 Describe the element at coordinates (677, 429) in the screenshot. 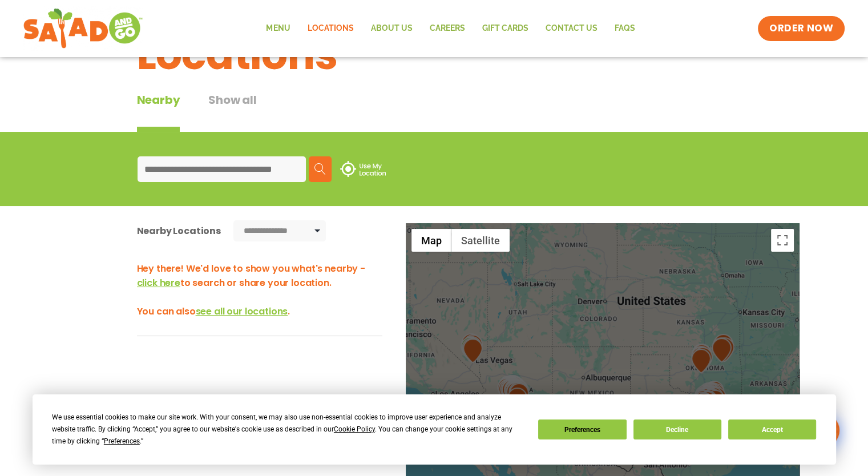

I see `button: Decline` at that location.